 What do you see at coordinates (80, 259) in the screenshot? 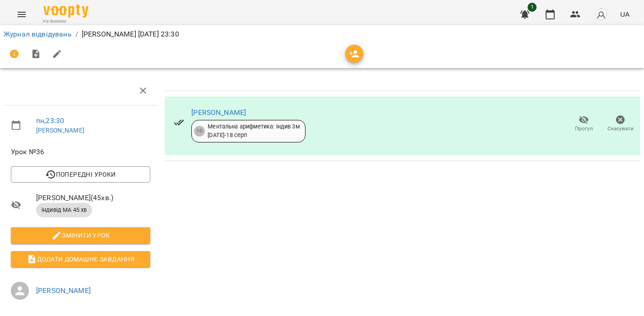
I see `button: Додати домашнє завдання` at bounding box center [80, 259].